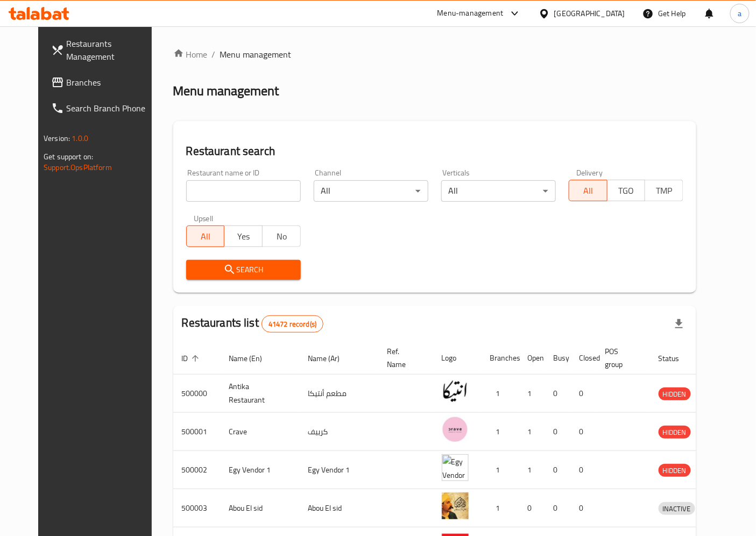 The width and height of the screenshot is (756, 536). Describe the element at coordinates (197, 470) in the screenshot. I see `td: 500002` at that location.